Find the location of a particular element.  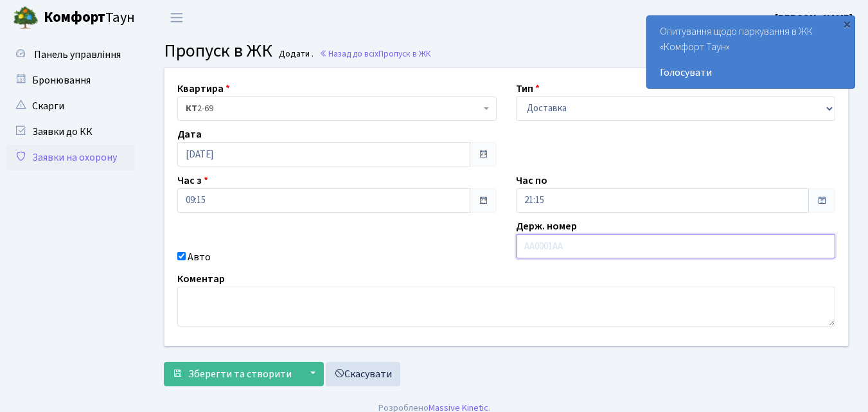

input: AA0001AA is located at coordinates (675, 246).